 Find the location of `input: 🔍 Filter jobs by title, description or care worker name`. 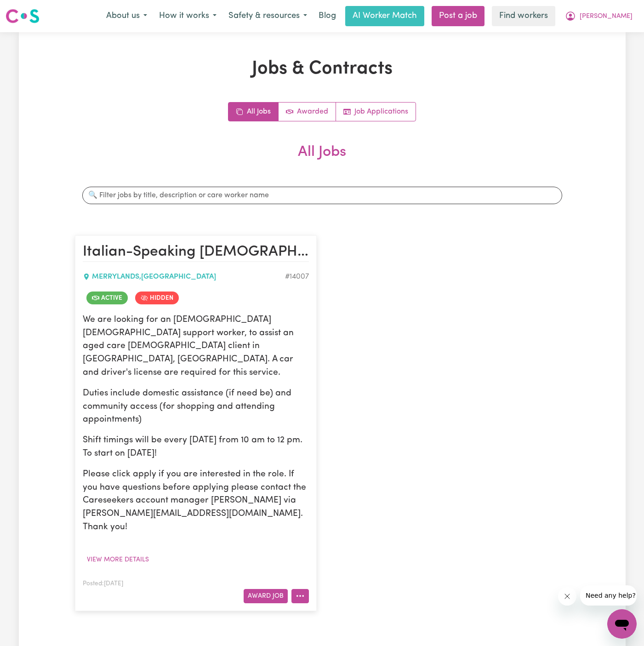

input: 🔍 Filter jobs by title, description or care worker name is located at coordinates (322, 195).